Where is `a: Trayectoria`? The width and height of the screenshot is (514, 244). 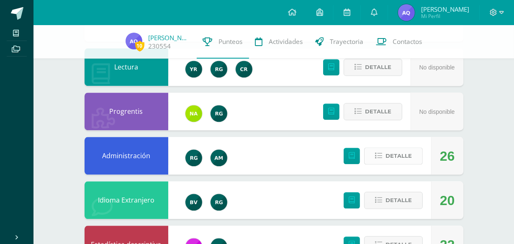 a: Trayectoria is located at coordinates (340, 42).